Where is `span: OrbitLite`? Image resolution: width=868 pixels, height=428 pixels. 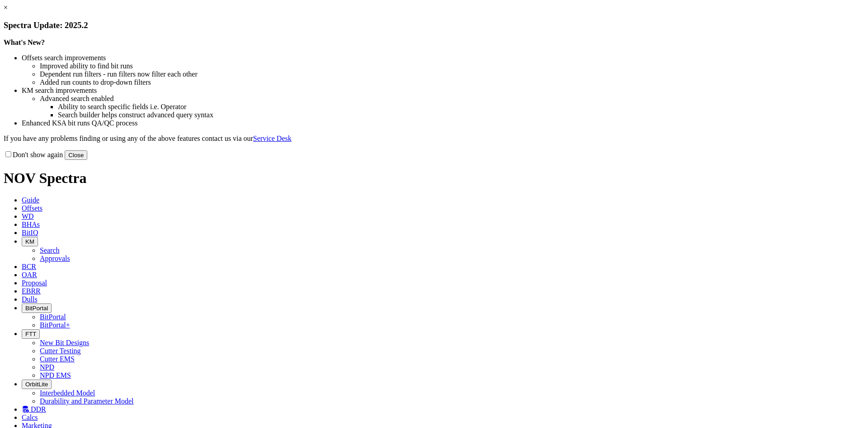
span: OrbitLite is located at coordinates (37, 384).